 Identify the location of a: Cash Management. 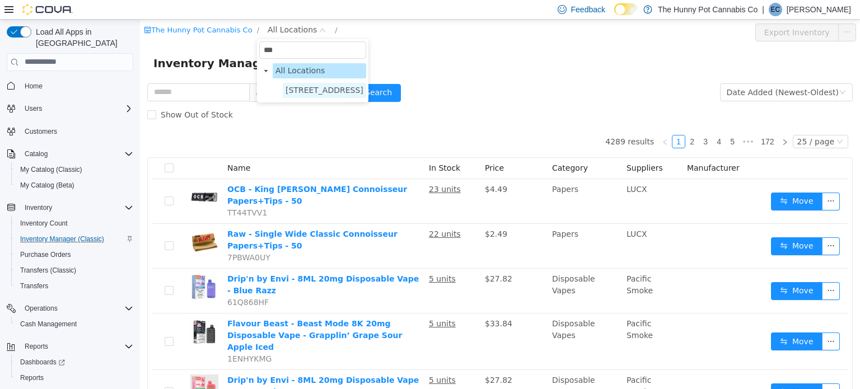
(48, 324).